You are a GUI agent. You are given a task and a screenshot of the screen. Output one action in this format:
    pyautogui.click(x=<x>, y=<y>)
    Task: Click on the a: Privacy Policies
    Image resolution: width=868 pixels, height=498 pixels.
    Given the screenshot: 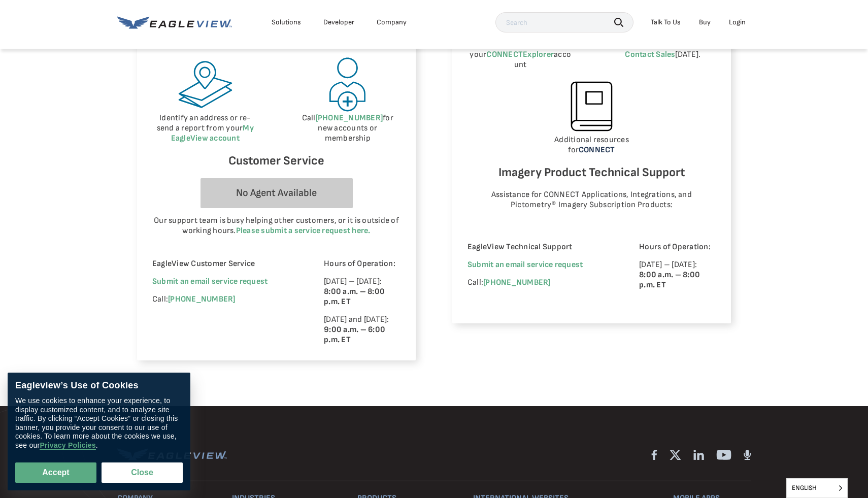 What is the action you would take?
    pyautogui.click(x=67, y=446)
    